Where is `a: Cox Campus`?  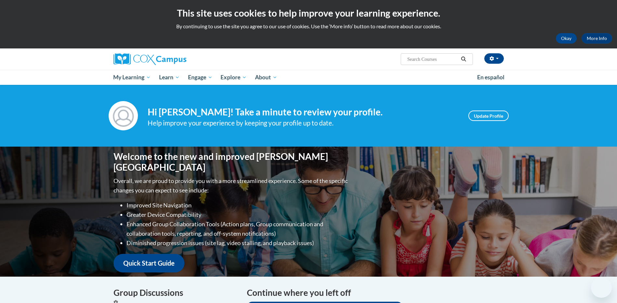 a: Cox Campus is located at coordinates (175, 59).